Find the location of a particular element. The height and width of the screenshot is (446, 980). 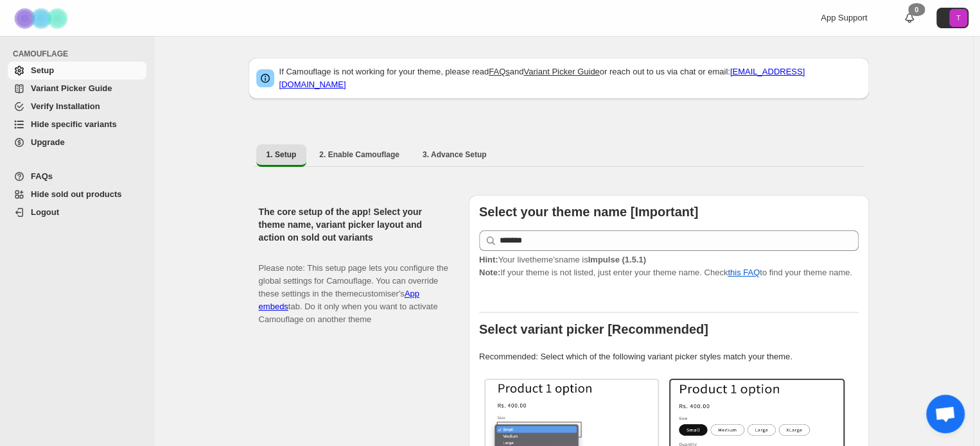

span: App Support is located at coordinates (843, 17).